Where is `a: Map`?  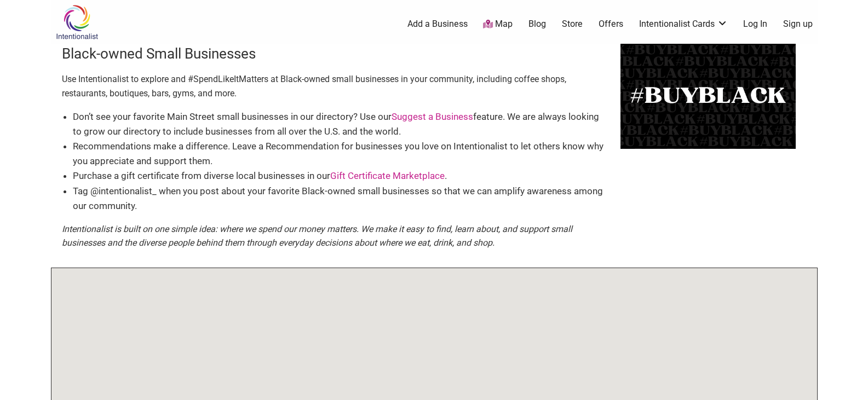
a: Map is located at coordinates (498, 24).